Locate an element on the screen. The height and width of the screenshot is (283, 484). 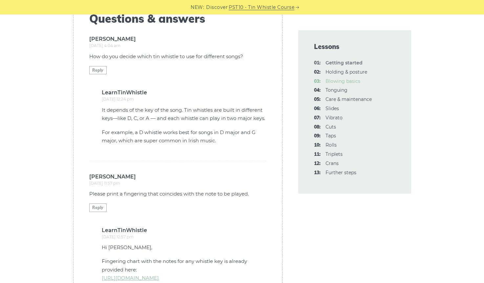
span: Discover is located at coordinates (217, 7).